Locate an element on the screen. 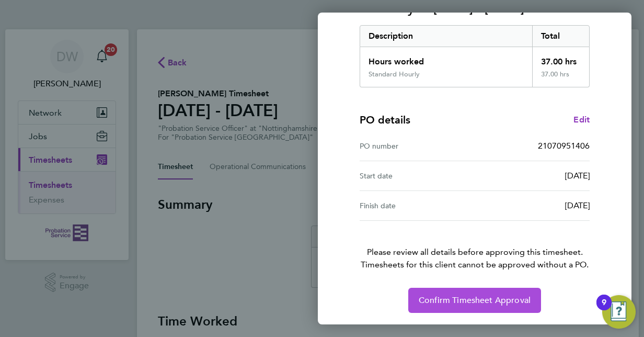 This screenshot has height=337, width=644. button: Open Resource Center, 9 new notifications is located at coordinates (619, 312).